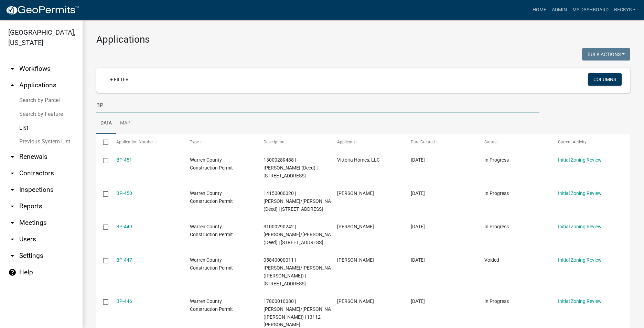 The image size is (644, 328). What do you see at coordinates (124, 193) in the screenshot?
I see `a: BP-450` at bounding box center [124, 193].